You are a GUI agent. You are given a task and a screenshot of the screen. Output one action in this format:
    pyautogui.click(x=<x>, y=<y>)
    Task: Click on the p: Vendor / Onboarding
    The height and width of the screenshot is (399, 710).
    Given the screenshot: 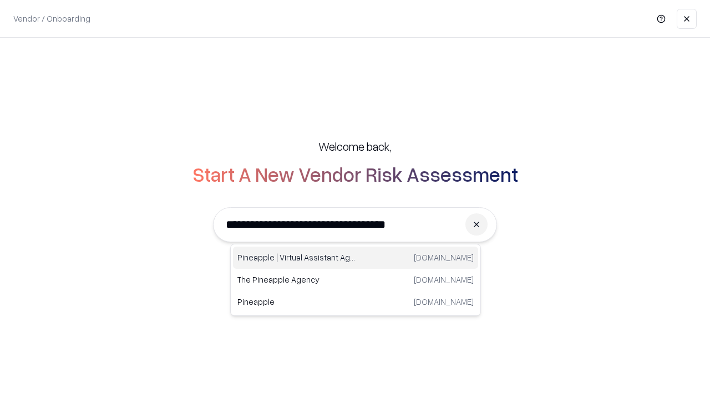 What is the action you would take?
    pyautogui.click(x=52, y=18)
    